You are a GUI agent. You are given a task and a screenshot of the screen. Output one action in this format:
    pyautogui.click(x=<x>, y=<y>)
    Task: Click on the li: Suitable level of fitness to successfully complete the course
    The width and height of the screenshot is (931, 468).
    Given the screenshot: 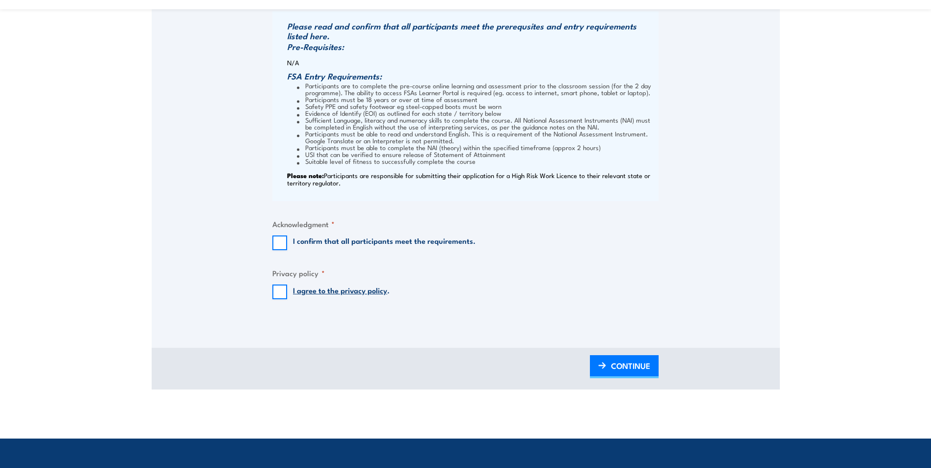 What is the action you would take?
    pyautogui.click(x=476, y=161)
    